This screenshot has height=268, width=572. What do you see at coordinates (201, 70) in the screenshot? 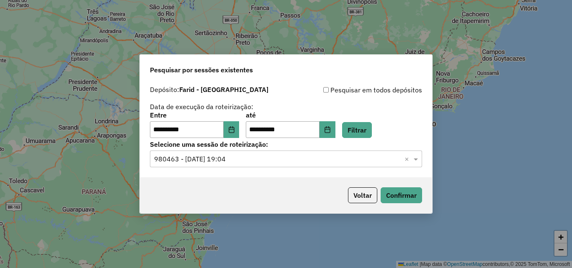
I see `span: Pesquisar por sessões existentes` at bounding box center [201, 70].